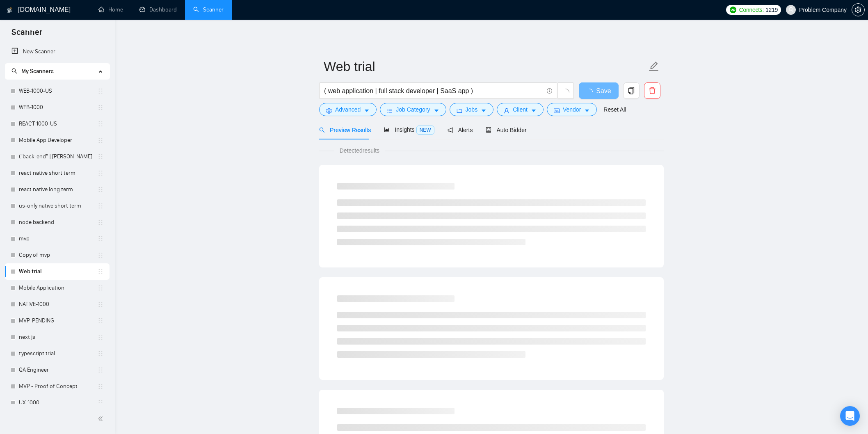 Image resolution: width=868 pixels, height=434 pixels. What do you see at coordinates (348, 110) in the screenshot?
I see `button: settingAdvancedcaret-down` at bounding box center [348, 110].